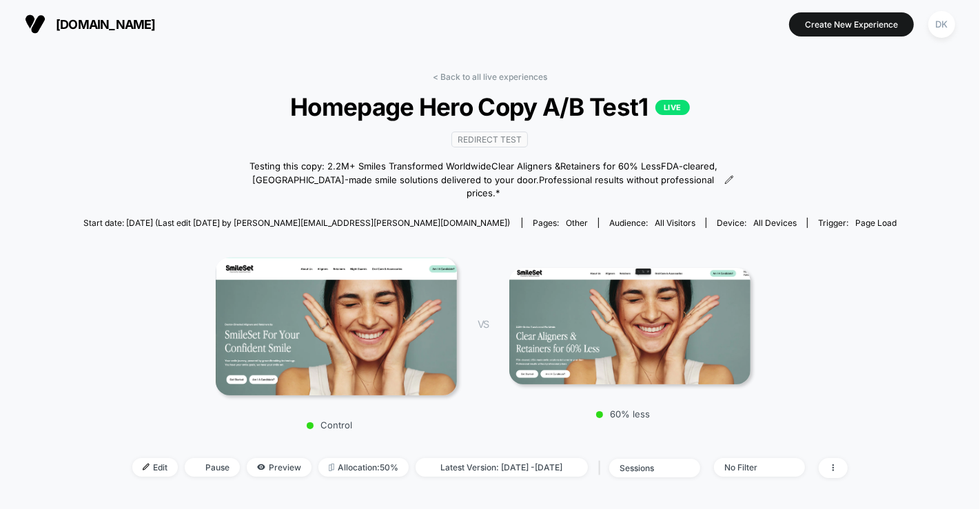 This screenshot has height=509, width=980. Describe the element at coordinates (363, 467) in the screenshot. I see `span: Allocation: 50%` at that location.